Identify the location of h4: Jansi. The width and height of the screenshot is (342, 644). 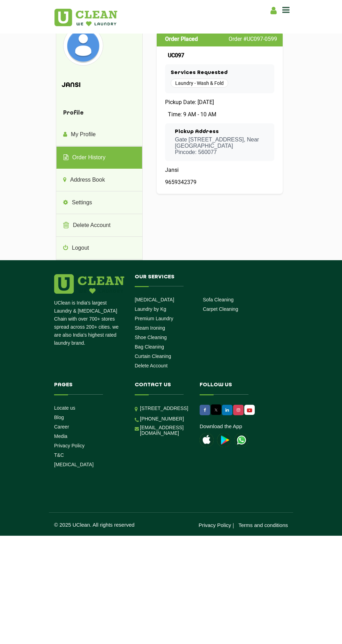
(99, 85).